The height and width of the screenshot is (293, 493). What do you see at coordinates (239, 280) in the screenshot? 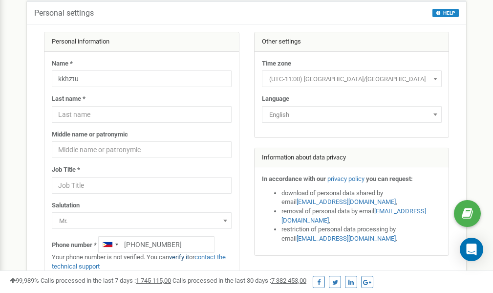
I see `span: Calls processed in the last 30 days :` at bounding box center [239, 280].